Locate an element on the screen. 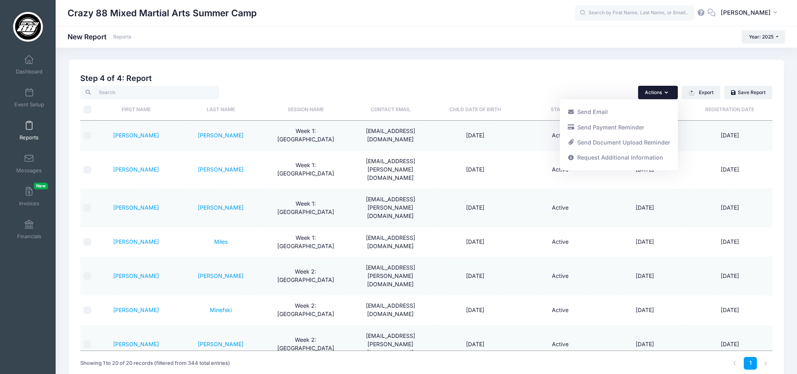 Image resolution: width=797 pixels, height=374 pixels. th: Status: activate to sort column ascending is located at coordinates (560, 110).